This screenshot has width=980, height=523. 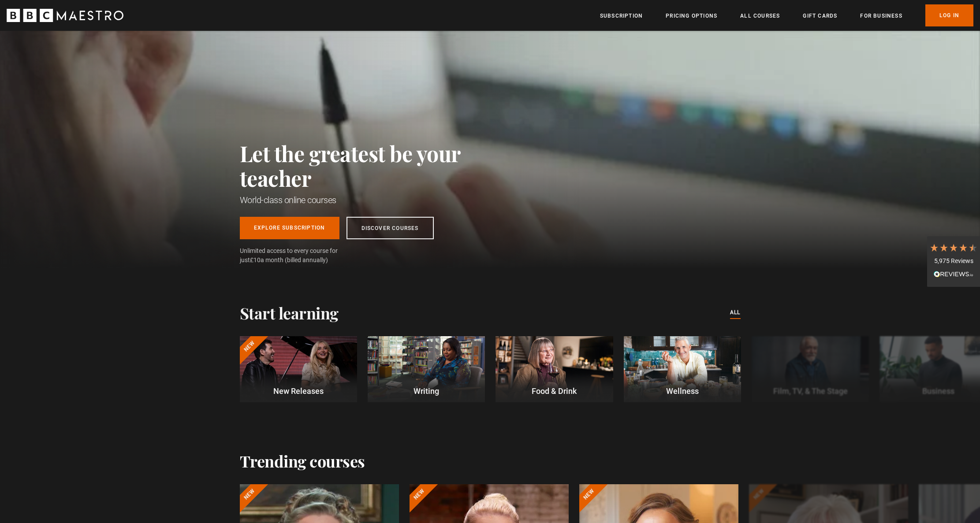 I want to click on nav: Primary, so click(x=787, y=15).